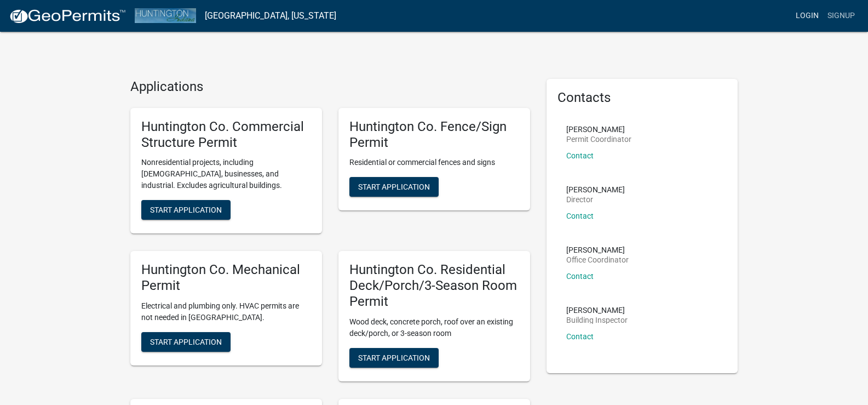 Image resolution: width=868 pixels, height=405 pixels. Describe the element at coordinates (435, 285) in the screenshot. I see `h5: Huntington Co. Residential Deck/Porch/3-Season Room Permit` at that location.